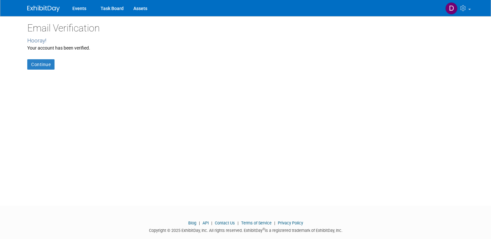 The image size is (491, 239). I want to click on h2: Email Verification, so click(245, 28).